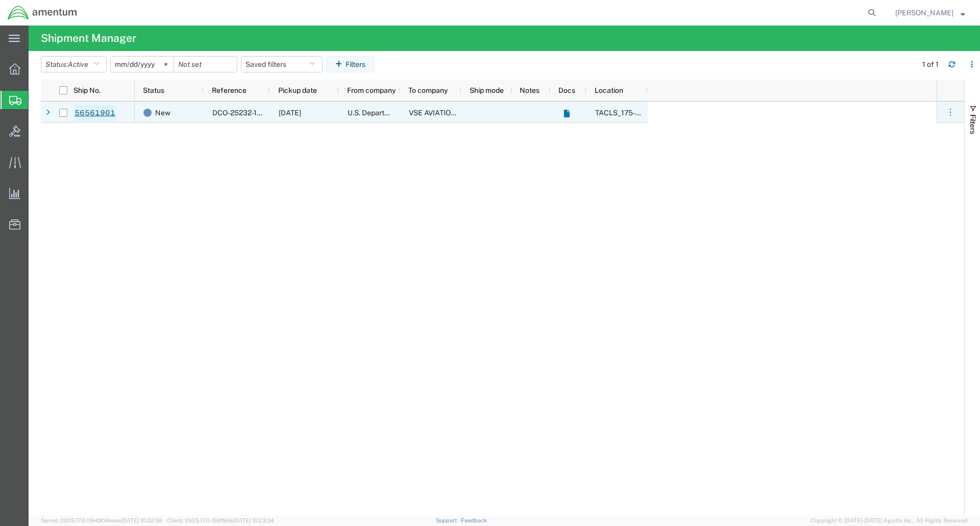 This screenshot has width=980, height=526. Describe the element at coordinates (350, 65) in the screenshot. I see `button: Filters` at that location.